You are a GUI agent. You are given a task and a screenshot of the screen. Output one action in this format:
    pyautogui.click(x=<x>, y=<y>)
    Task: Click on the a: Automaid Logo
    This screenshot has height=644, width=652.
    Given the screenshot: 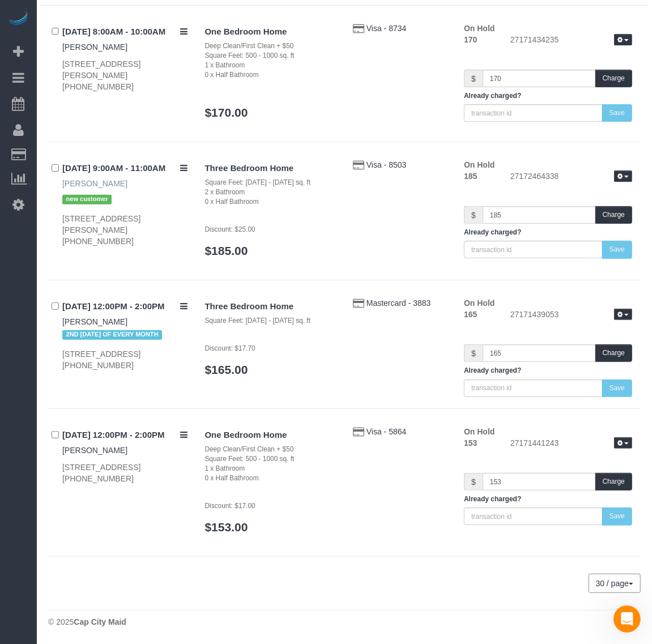 What is the action you would take?
    pyautogui.click(x=18, y=19)
    